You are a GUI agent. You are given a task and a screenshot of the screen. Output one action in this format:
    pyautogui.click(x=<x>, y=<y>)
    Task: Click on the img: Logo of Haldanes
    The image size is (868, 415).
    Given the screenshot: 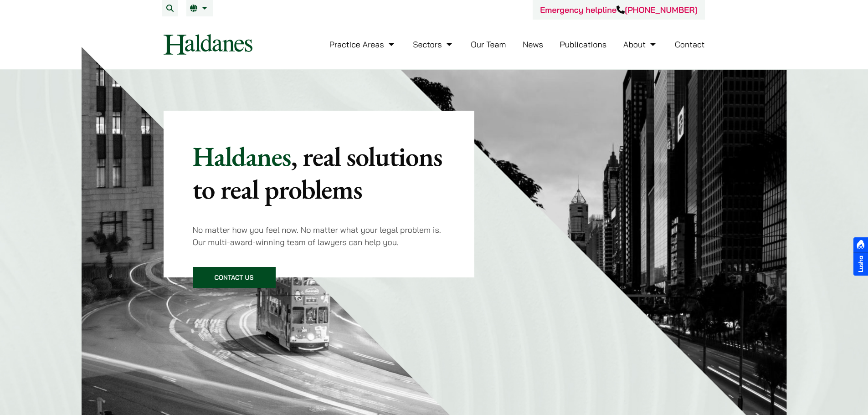 What is the action you would take?
    pyautogui.click(x=208, y=44)
    